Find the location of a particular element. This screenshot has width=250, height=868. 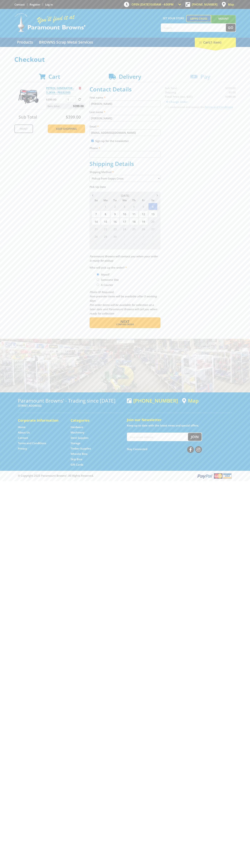

label: Shipping Method is located at coordinates (125, 172).